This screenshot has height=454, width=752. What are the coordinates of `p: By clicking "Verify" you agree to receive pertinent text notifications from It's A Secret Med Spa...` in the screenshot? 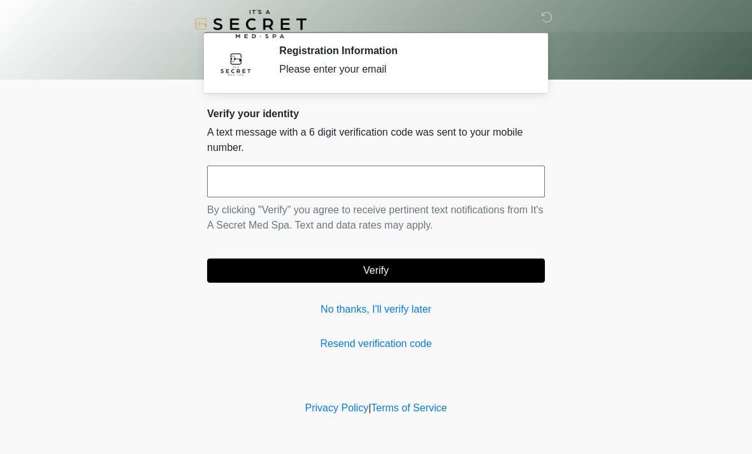 It's located at (376, 218).